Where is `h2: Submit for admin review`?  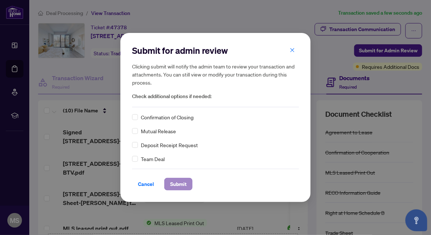 h2: Submit for admin review is located at coordinates (216, 51).